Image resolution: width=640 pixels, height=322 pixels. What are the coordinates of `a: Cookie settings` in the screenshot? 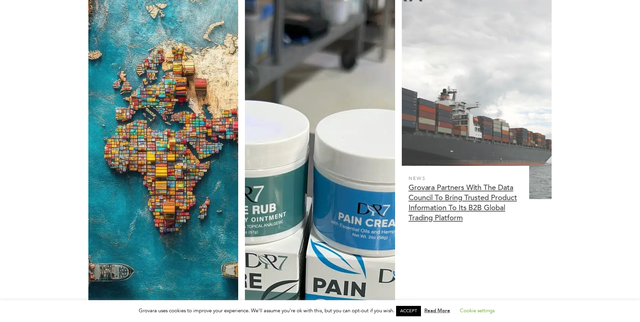 It's located at (477, 311).